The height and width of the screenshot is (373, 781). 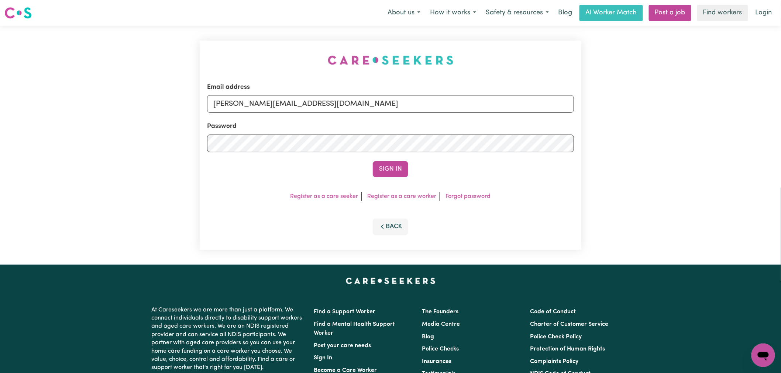 What do you see at coordinates (222, 127) in the screenshot?
I see `label: Password` at bounding box center [222, 127].